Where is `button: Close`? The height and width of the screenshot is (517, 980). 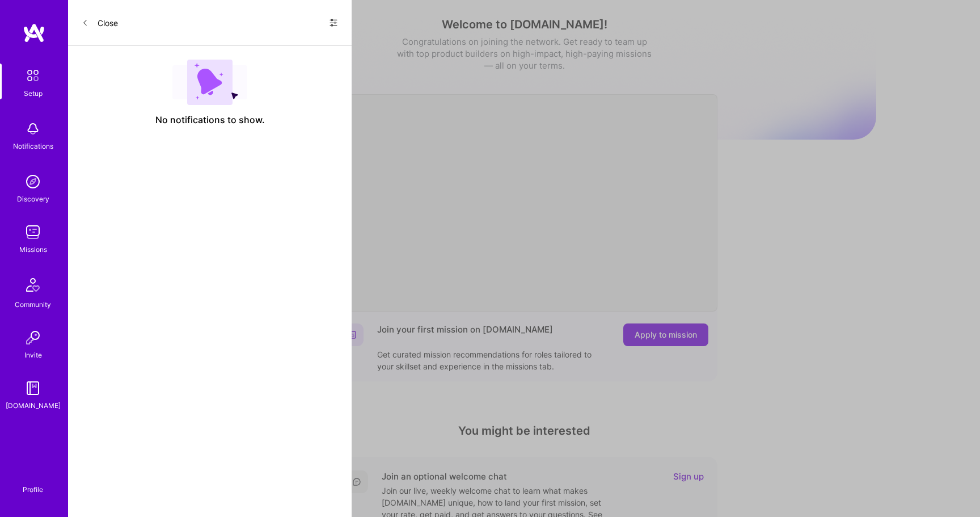
button: Close is located at coordinates (100, 23).